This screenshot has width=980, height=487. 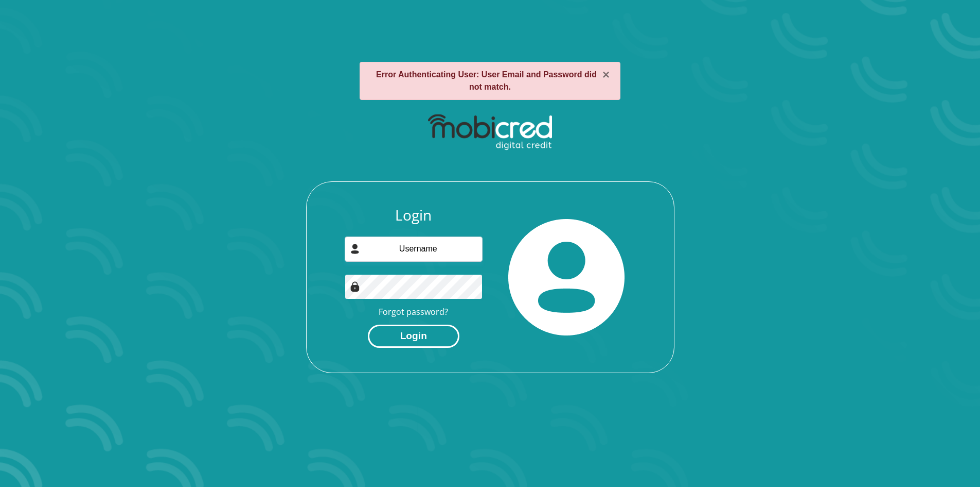 What do you see at coordinates (413, 215) in the screenshot?
I see `h3: Login` at bounding box center [413, 215].